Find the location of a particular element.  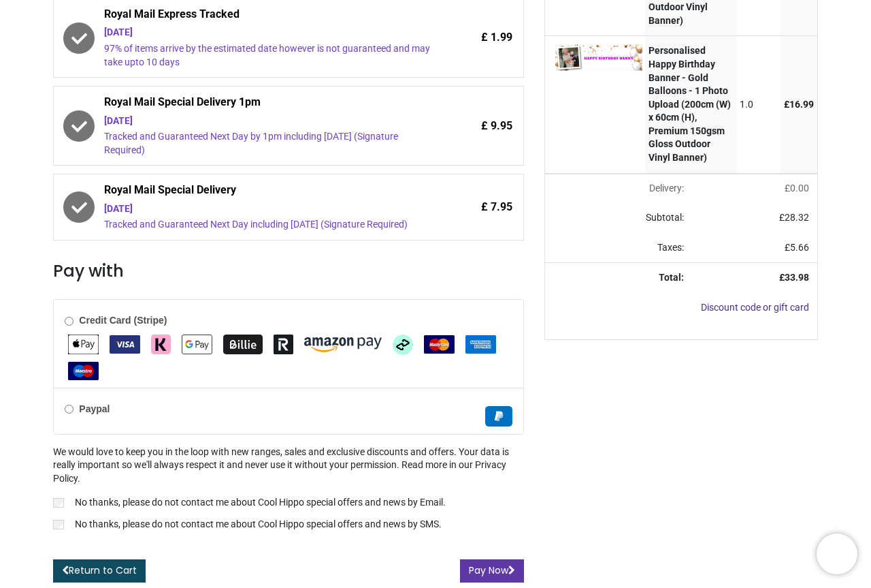

strong: Personalised Happy Birthday Banner - Gold Balloons - 1 Photo Upload (200cm (W) x 60cm (H), Premiu... is located at coordinates (689, 103).